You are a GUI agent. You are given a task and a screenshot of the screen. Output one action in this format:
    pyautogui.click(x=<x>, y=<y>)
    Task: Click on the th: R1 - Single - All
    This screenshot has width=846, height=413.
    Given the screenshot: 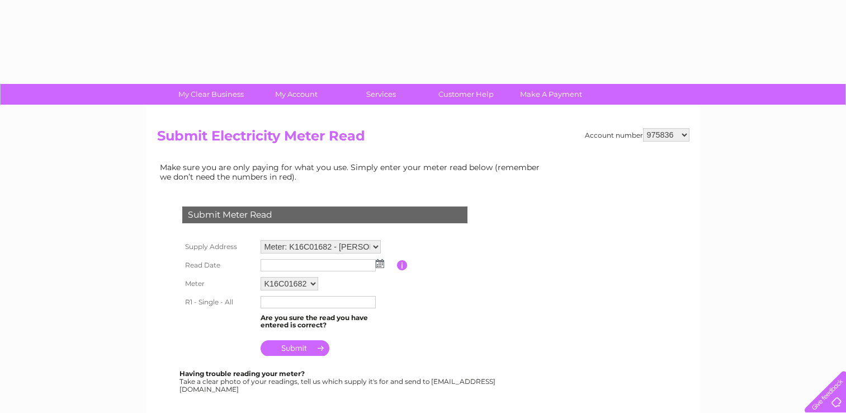 What is the action you would take?
    pyautogui.click(x=219, y=302)
    